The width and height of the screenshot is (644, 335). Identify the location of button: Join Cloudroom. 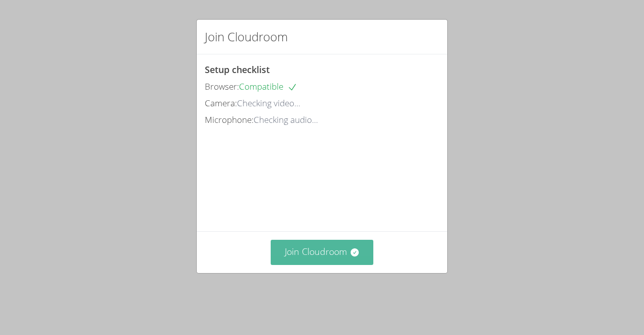
(322, 252).